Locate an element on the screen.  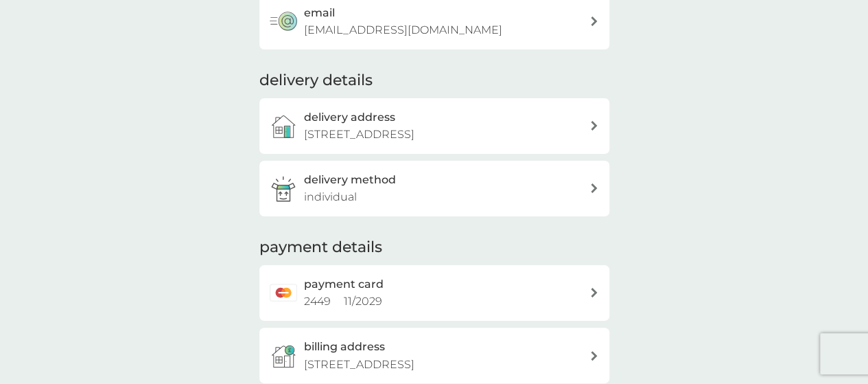
h3: delivery method is located at coordinates (350, 180).